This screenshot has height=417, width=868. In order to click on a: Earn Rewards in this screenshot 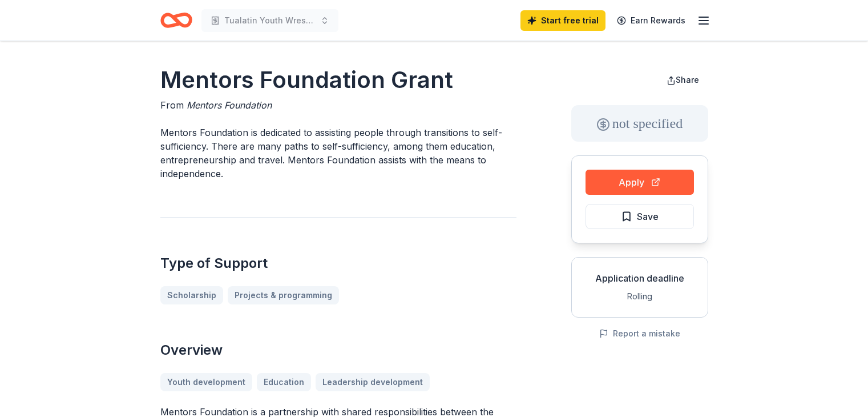, I will do `click(651, 21)`.